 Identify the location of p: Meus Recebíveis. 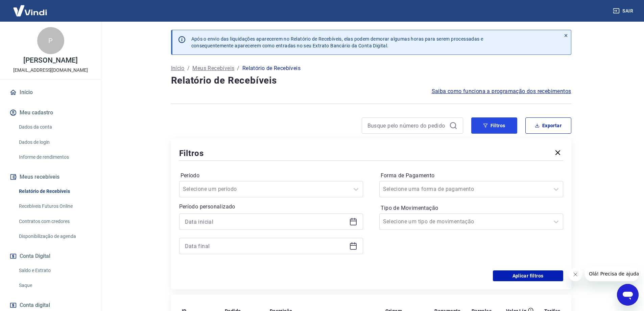
(213, 69).